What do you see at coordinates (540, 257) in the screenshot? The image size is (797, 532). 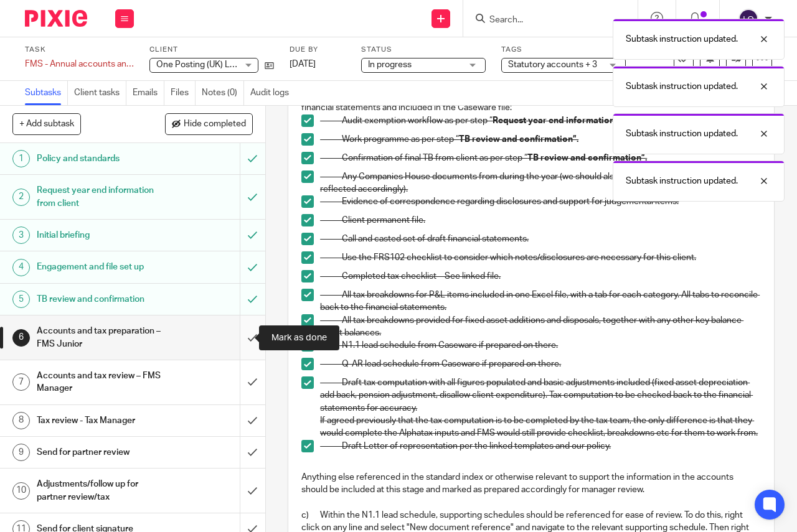 I see `p: - Use the FRS102 checklist to consider which notes/disclosures are necessary for this client.` at bounding box center [540, 257].